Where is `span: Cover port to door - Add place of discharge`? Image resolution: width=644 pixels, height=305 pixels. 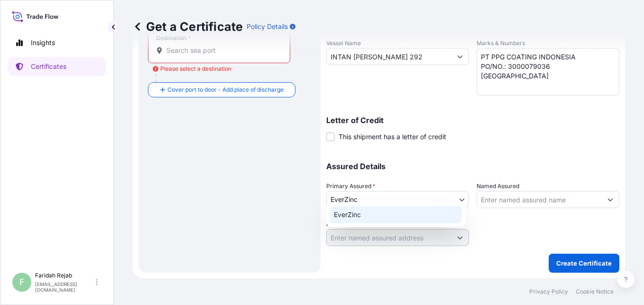 span: Cover port to door - Add place of discharge is located at coordinates (226, 90).